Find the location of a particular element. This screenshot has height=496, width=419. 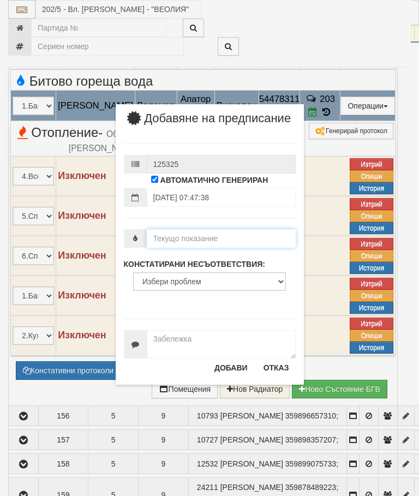

button: Добави is located at coordinates (231, 368).